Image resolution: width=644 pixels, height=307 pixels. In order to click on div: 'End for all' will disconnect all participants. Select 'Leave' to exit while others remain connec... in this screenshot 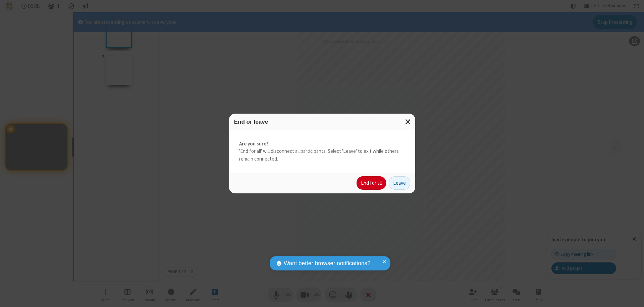, I will do `click(322, 151)`.